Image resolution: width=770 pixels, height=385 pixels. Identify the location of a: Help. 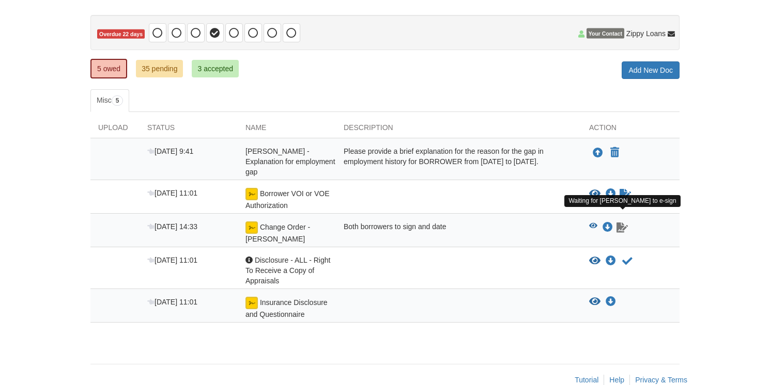
(616, 380).